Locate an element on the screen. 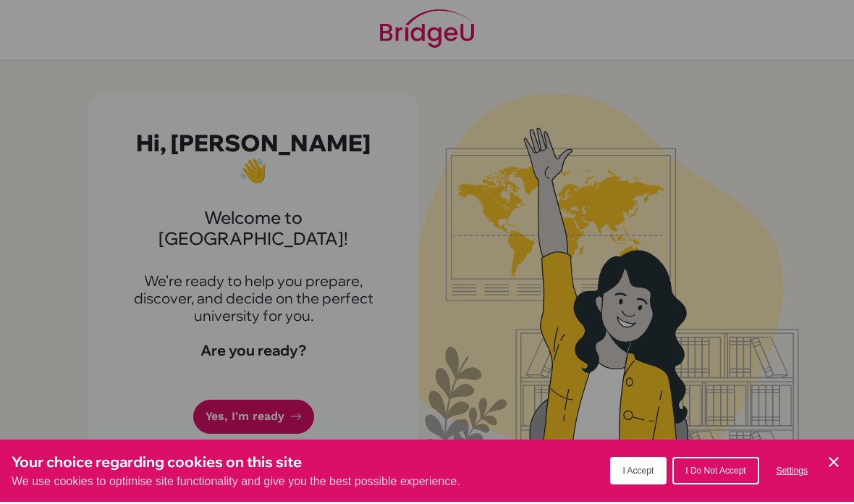 This screenshot has height=504, width=854. h3: Your choice regarding cookies on this site is located at coordinates (236, 464).